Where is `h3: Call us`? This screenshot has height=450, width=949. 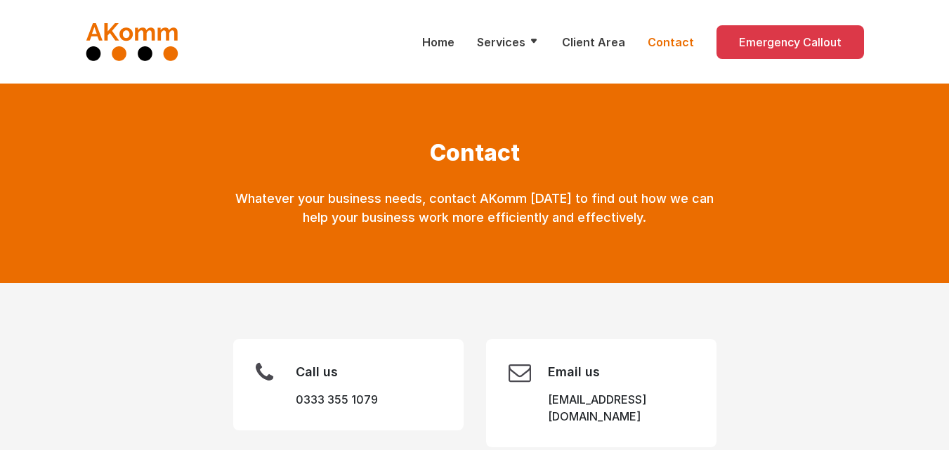
h3: Call us is located at coordinates (336, 372).